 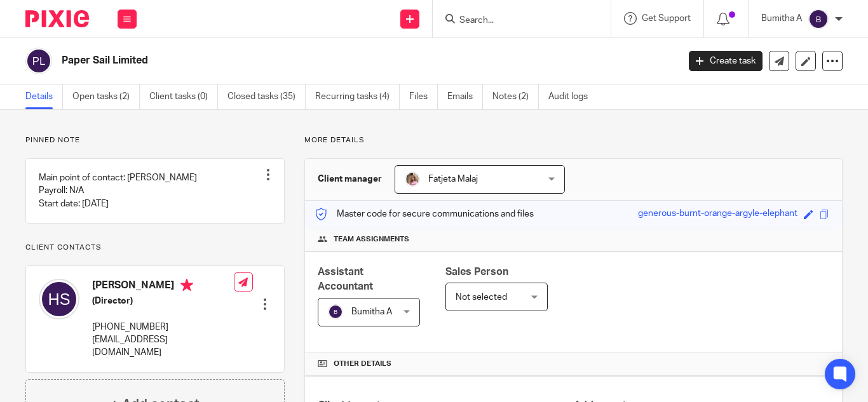 What do you see at coordinates (515, 21) in the screenshot?
I see `input: Search` at bounding box center [515, 21].